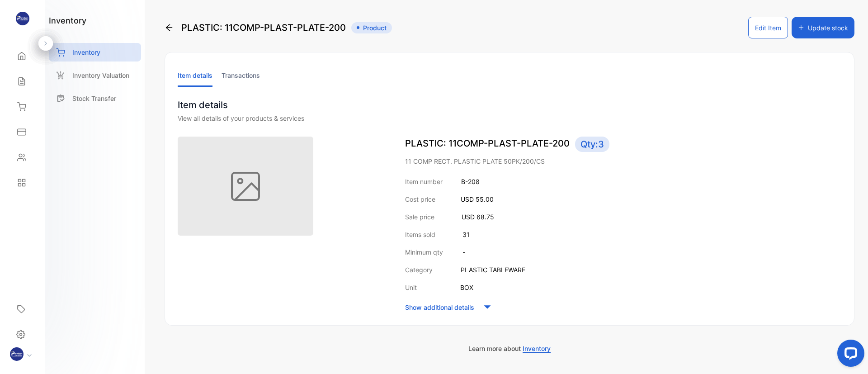  I want to click on p: BOX, so click(467, 287).